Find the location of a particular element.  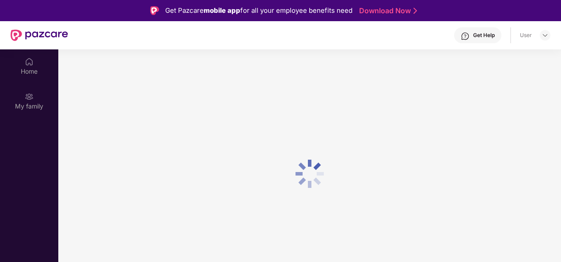

img: New Pazcare Logo is located at coordinates (39, 35).